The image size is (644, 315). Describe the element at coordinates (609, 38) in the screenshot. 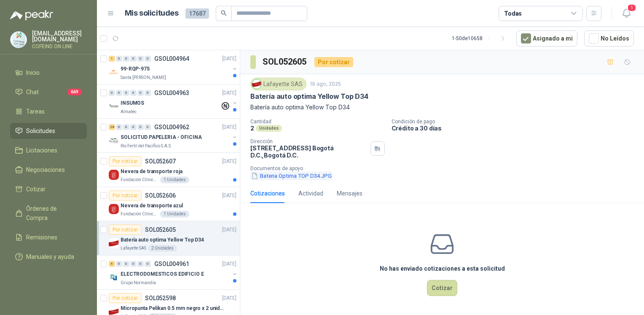

I see `button: No Leídos` at that location.